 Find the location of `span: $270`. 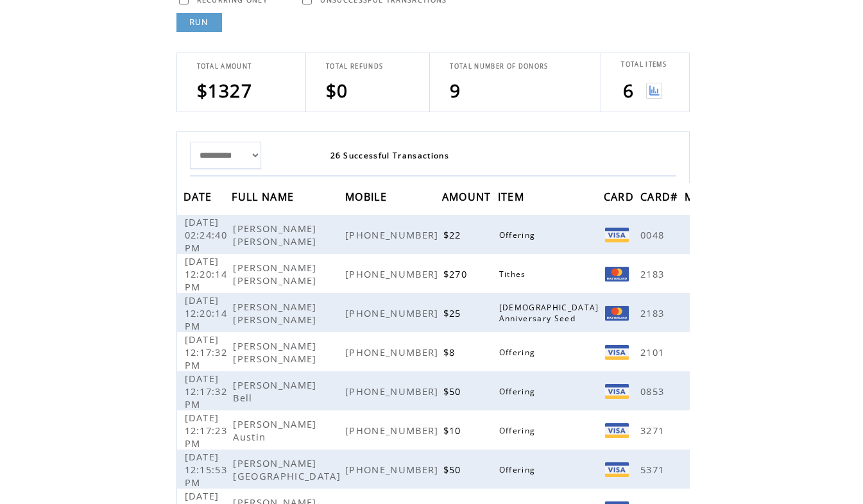

span: $270 is located at coordinates (457, 274).